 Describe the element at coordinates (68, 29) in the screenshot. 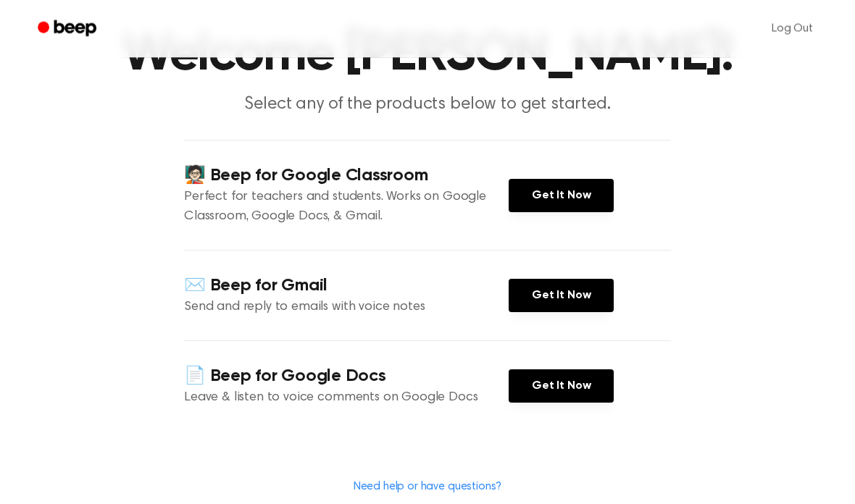

I see `a: Beep` at that location.